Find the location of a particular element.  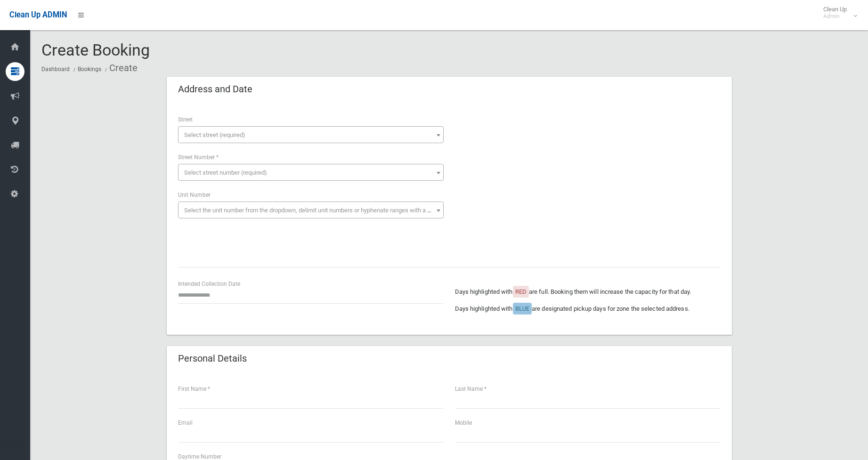

a: Dashboard is located at coordinates (56, 69).